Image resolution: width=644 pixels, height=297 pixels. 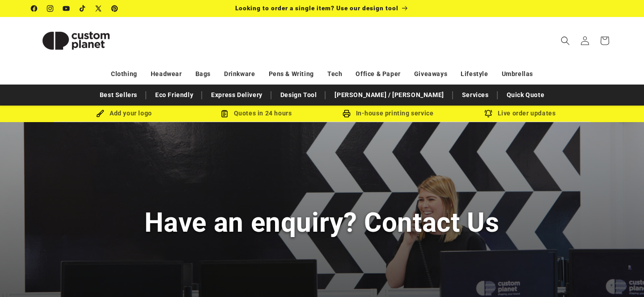 I want to click on img: Order updates, so click(x=488, y=114).